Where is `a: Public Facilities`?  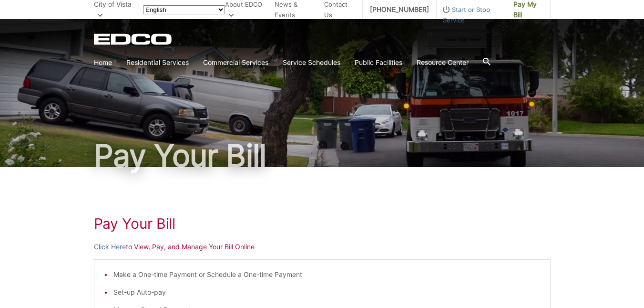
a: Public Facilities is located at coordinates (379, 62).